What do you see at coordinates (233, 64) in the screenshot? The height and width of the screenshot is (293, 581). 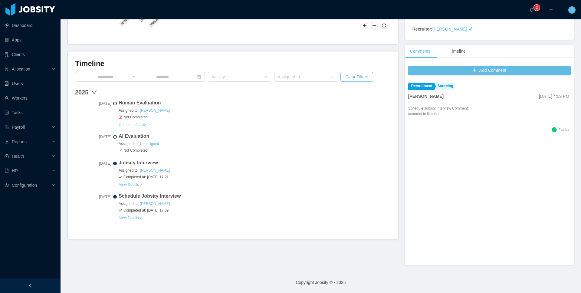 I see `h3: Timeline` at bounding box center [233, 64].